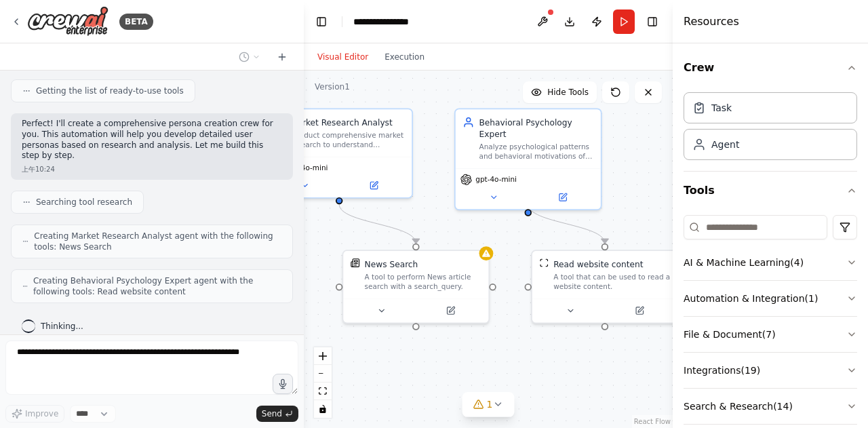 The image size is (868, 428). Describe the element at coordinates (323, 382) in the screenshot. I see `div: React Flow controls` at that location.